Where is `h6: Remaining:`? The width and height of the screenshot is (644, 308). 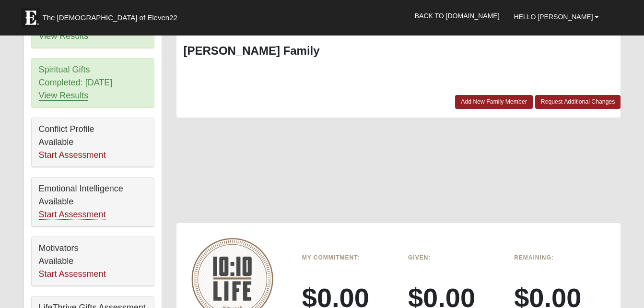
h6: Remaining: is located at coordinates (559, 257).